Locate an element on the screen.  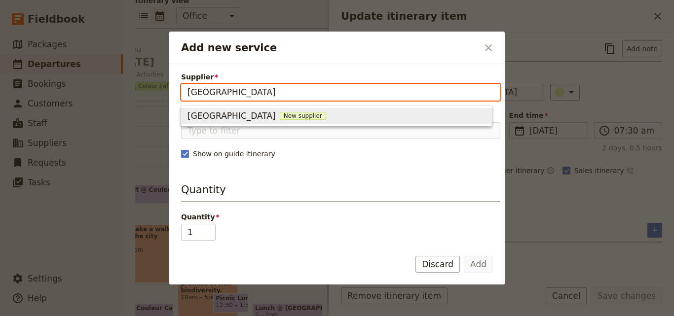
input: Service is located at coordinates (340, 131).